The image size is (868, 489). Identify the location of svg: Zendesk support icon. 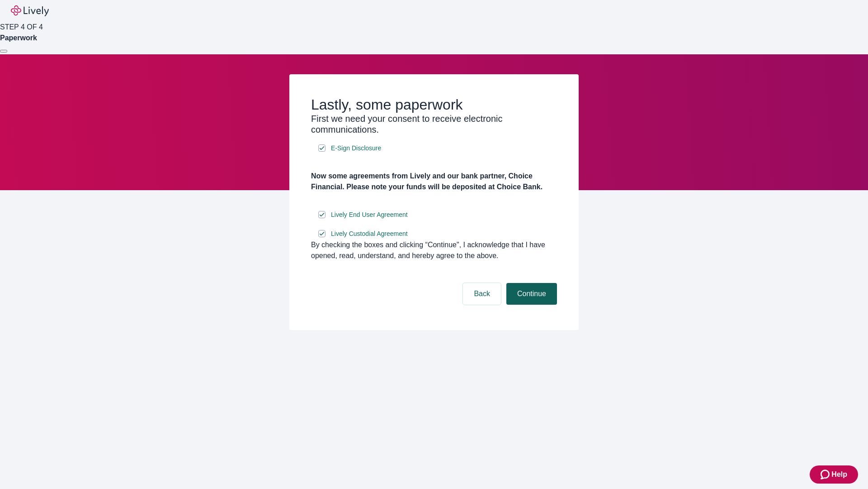
(826, 474).